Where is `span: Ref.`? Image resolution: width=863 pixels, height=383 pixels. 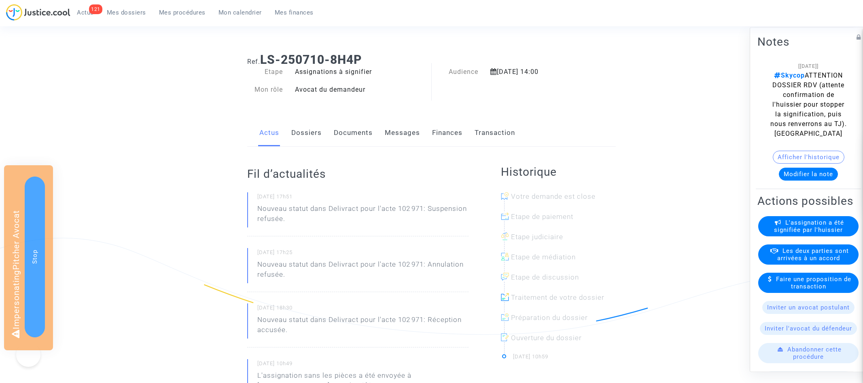
span: Ref. is located at coordinates (254, 61).